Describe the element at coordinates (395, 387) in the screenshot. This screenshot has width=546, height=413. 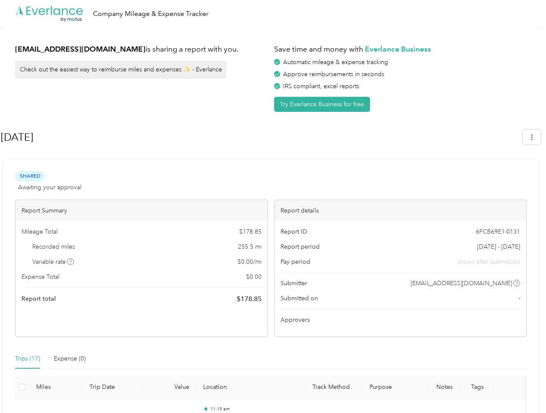
I see `th: Purpose` at that location.